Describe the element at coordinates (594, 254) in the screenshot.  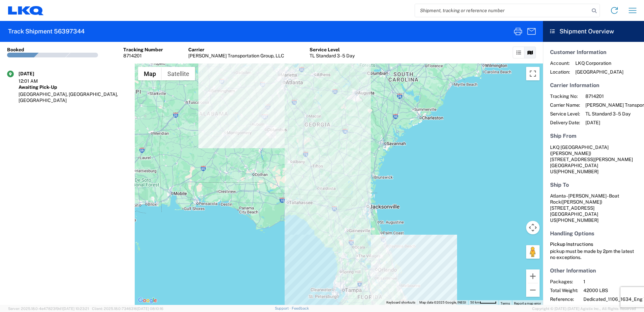
I see `div: pickup must be made by 2pm the latest no exceptions.` at that location.